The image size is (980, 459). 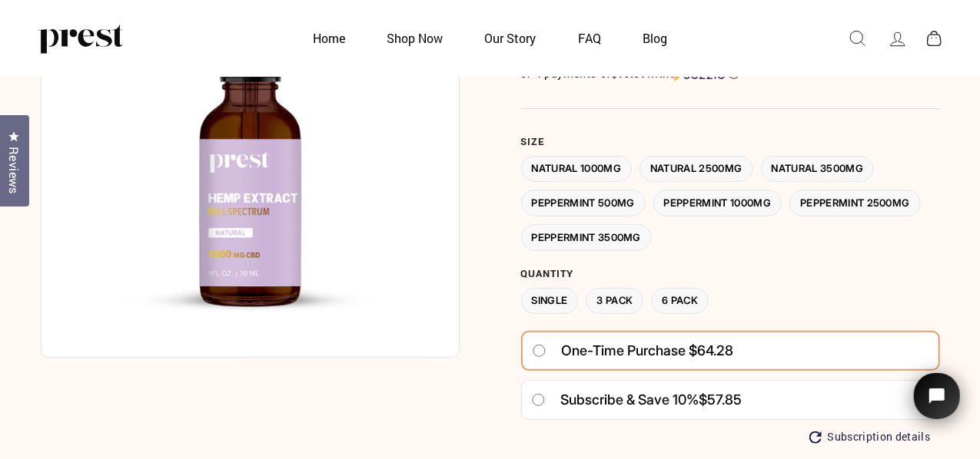 I want to click on a: Home, so click(x=329, y=38).